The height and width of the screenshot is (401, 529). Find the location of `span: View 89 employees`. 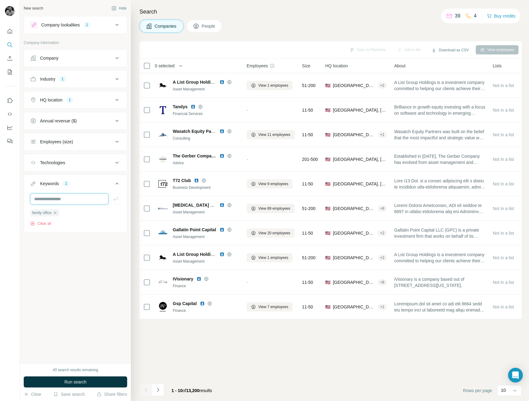

span: View 89 employees is located at coordinates (274, 209).